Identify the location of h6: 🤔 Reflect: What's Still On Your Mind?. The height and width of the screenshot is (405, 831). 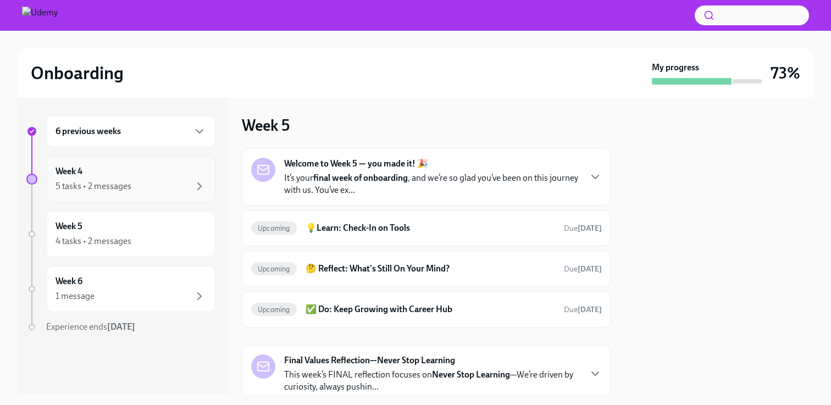
(431, 269).